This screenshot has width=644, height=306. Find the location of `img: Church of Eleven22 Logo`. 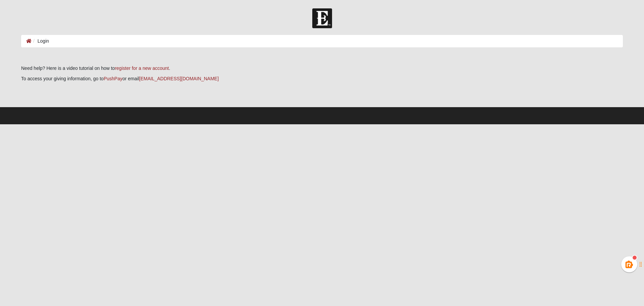

img: Church of Eleven22 Logo is located at coordinates (322, 18).